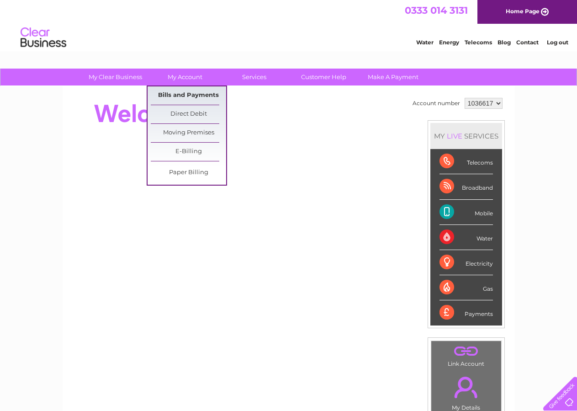 Image resolution: width=577 pixels, height=411 pixels. Describe the element at coordinates (466, 355) in the screenshot. I see `td: Link Account` at that location.